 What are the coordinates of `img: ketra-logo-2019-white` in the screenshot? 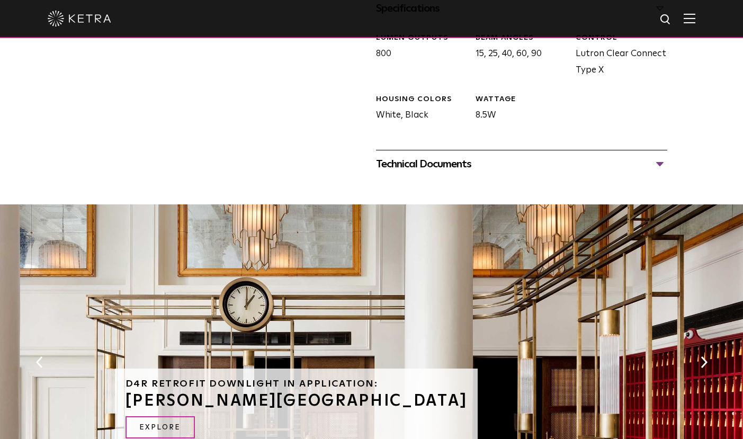 It's located at (79, 19).